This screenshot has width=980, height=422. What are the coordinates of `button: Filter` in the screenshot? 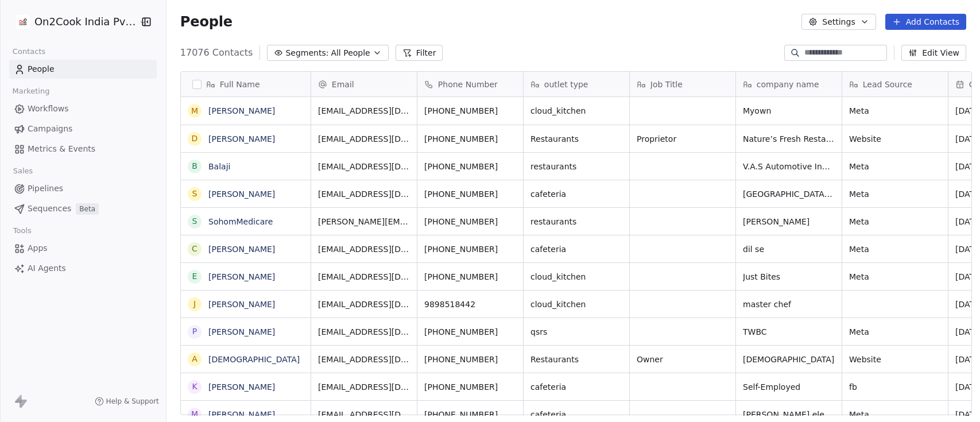 It's located at (419, 53).